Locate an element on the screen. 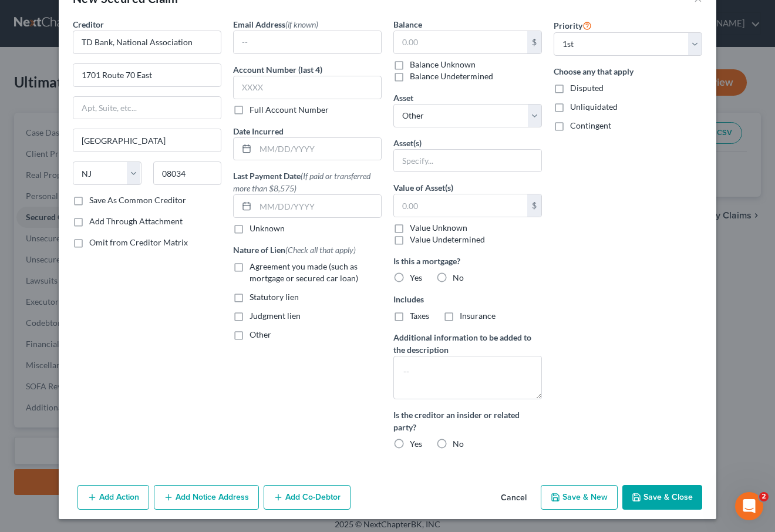 Image resolution: width=775 pixels, height=532 pixels. input: Enter city... is located at coordinates (147, 141).